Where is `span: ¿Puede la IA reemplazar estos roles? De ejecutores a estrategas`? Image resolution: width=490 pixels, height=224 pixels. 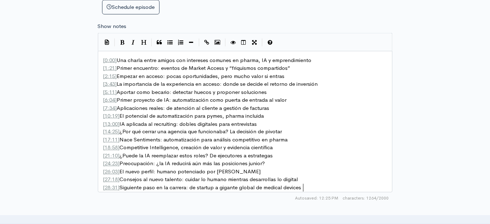
span: ¿Puede la IA reemplazar estos roles? De ejecutores a estrategas is located at coordinates (188, 156).